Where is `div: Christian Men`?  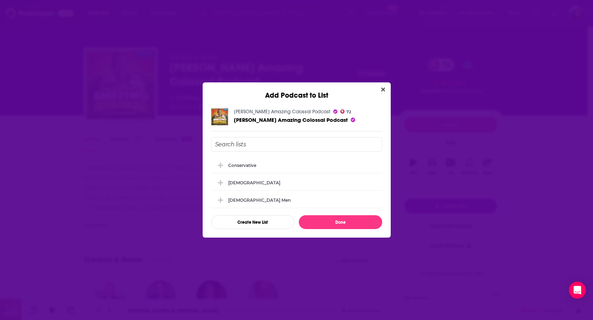 div: Christian Men is located at coordinates (297, 200).